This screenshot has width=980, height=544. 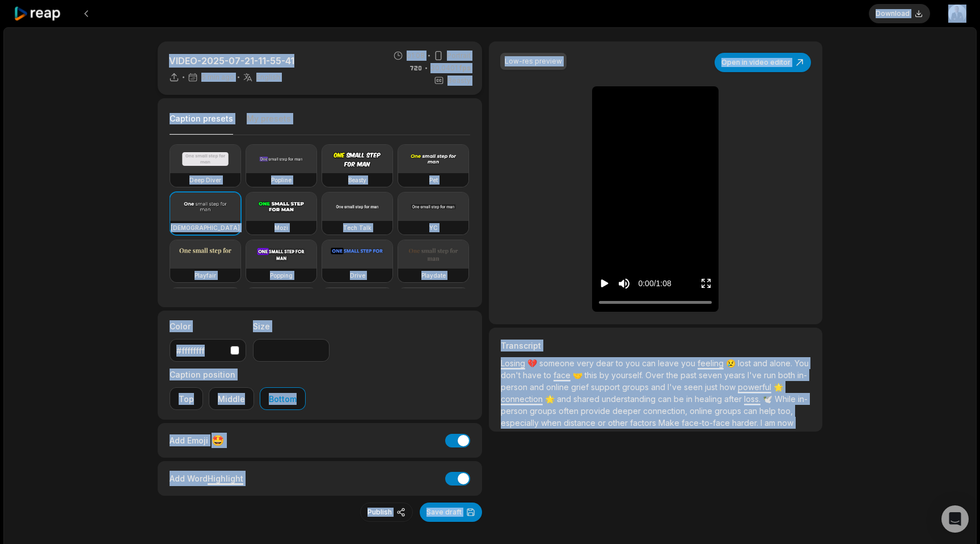 I want to click on span: Beasty, so click(x=459, y=81).